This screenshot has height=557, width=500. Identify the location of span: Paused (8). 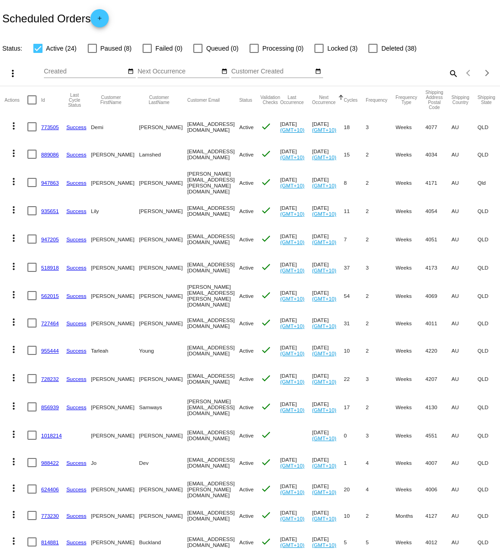
(116, 48).